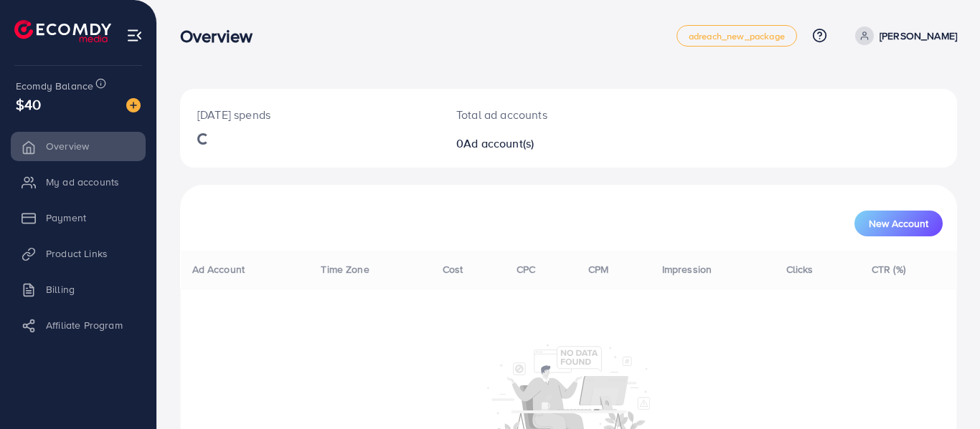 The width and height of the screenshot is (980, 429). What do you see at coordinates (737, 36) in the screenshot?
I see `a: adreach_new_package` at bounding box center [737, 36].